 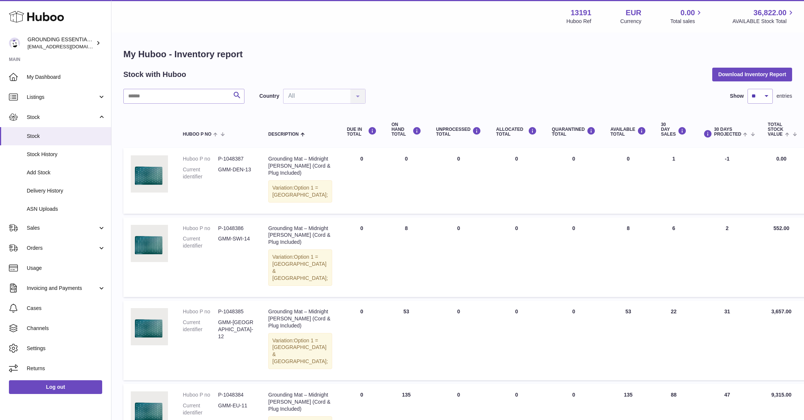 What do you see at coordinates (781, 228) in the screenshot?
I see `span: 552.00` at bounding box center [781, 228].